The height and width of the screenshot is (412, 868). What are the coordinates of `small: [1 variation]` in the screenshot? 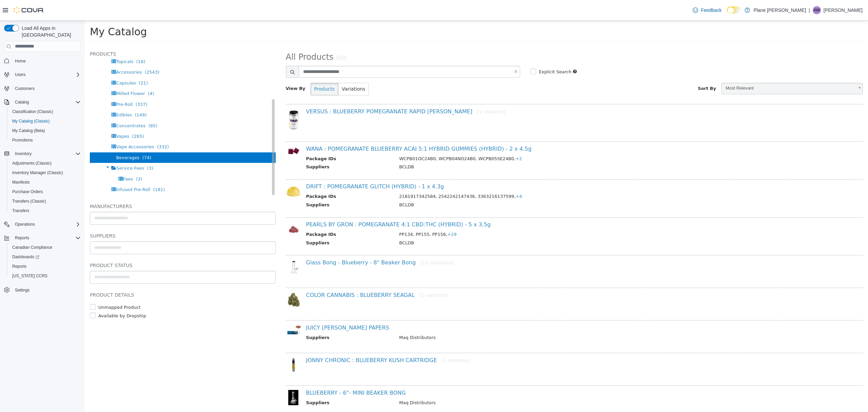 It's located at (349, 275).